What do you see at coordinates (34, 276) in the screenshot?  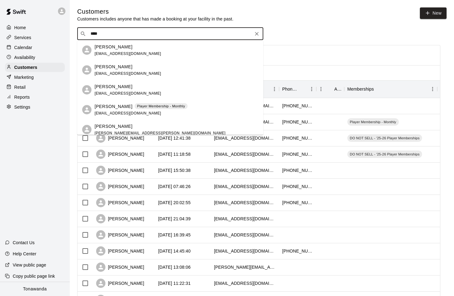 I see `p: Copy public page link` at bounding box center [34, 276].